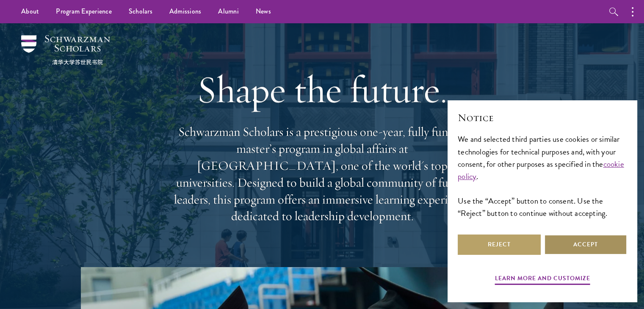 The image size is (644, 309). Describe the element at coordinates (322, 174) in the screenshot. I see `p: Schwarzman Scholars is a prestigious one-year, fully funded master’s program in global affairs at...` at that location.